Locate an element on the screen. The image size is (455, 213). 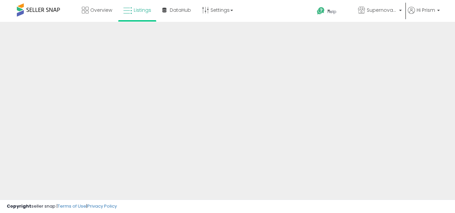
span: Supernova Co. is located at coordinates (382, 10).